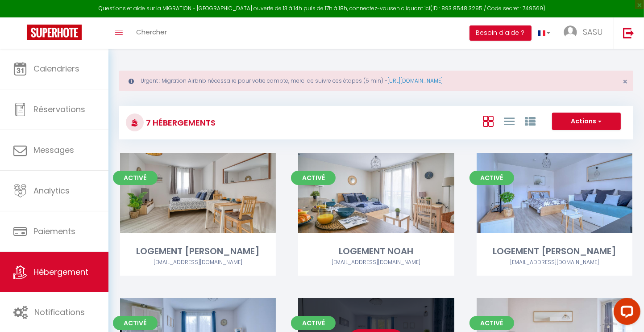 The image size is (644, 332). What do you see at coordinates (54, 231) in the screenshot?
I see `span: Paiements` at bounding box center [54, 231].